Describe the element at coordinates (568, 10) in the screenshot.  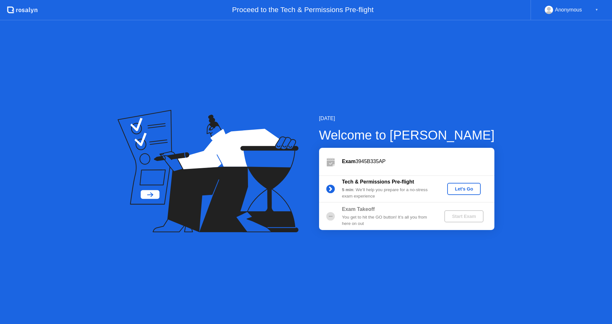
I see `div: Anonymous` at that location.